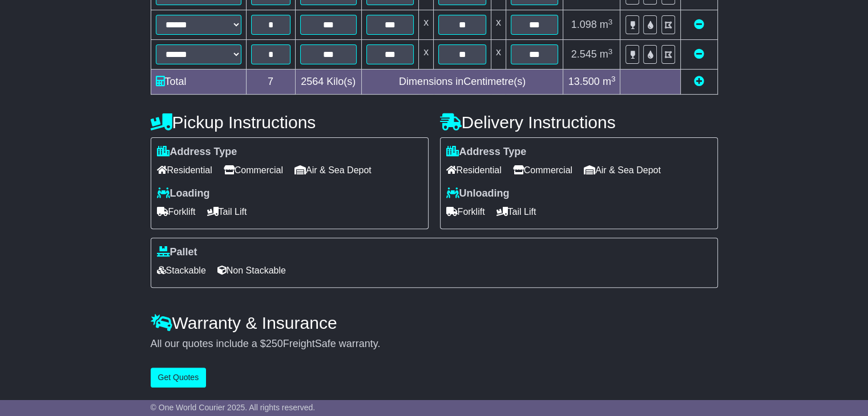 This screenshot has width=868, height=416. What do you see at coordinates (584, 82) in the screenshot?
I see `span: 13.500` at bounding box center [584, 82].